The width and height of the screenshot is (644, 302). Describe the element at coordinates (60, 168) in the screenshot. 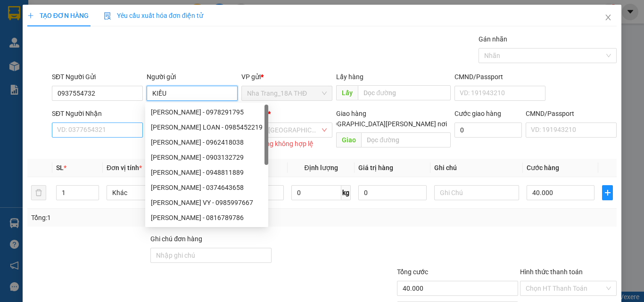

I see `span: SL` at that location.